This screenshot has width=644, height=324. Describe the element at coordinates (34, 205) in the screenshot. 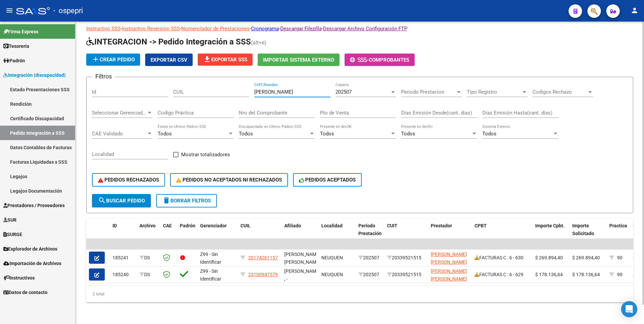

I see `span: Prestadores / Proveedores` at that location.